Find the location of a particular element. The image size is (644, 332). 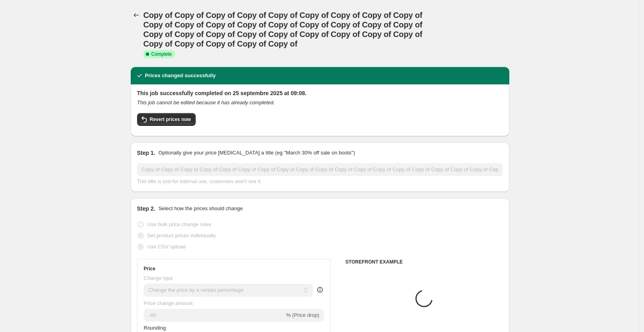

button: Revert prices now is located at coordinates (166, 119).